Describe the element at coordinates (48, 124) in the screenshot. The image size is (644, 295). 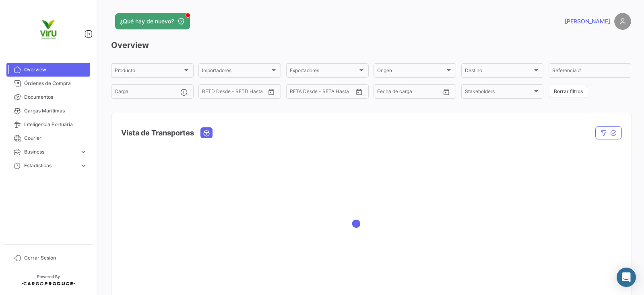
I see `a: Inteligencia Portuaria` at that location.